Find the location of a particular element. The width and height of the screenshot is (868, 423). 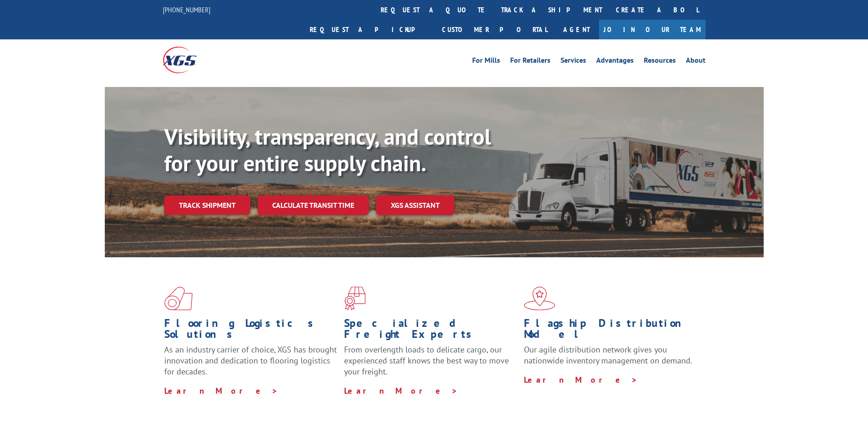

a: Services is located at coordinates (573, 61).